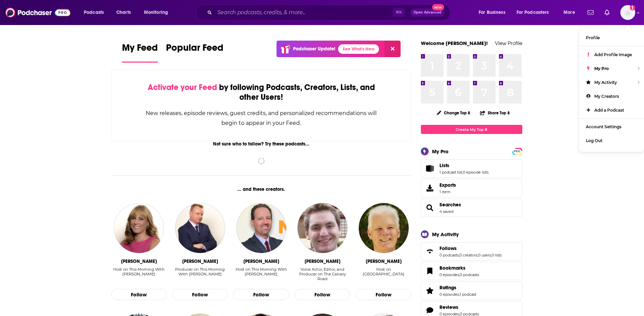 Image resolution: width=644 pixels, height=316 pixels. What do you see at coordinates (604, 127) in the screenshot?
I see `span: Account Settings` at bounding box center [604, 127].